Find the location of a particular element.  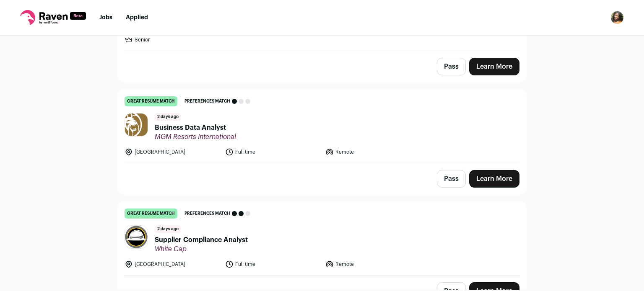

a: Applied is located at coordinates (137, 17).